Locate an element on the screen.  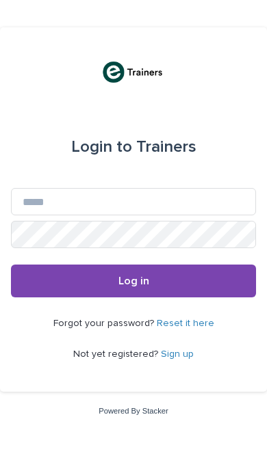
span: Not yet registered? is located at coordinates (117, 354).